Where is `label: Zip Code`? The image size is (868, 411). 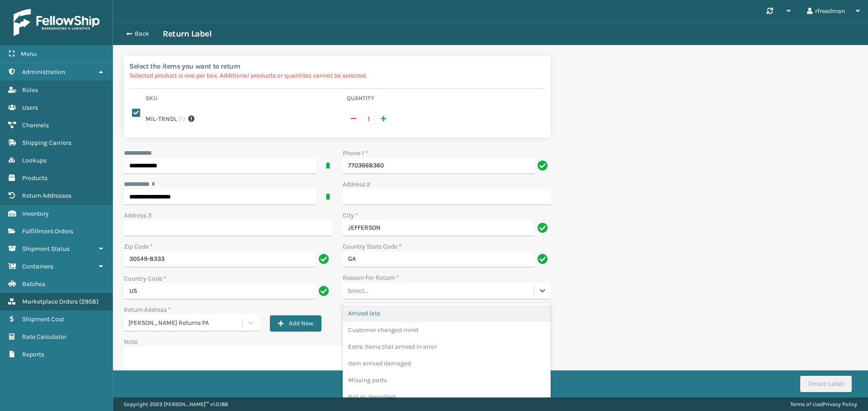 label: Zip Code is located at coordinates (138, 246).